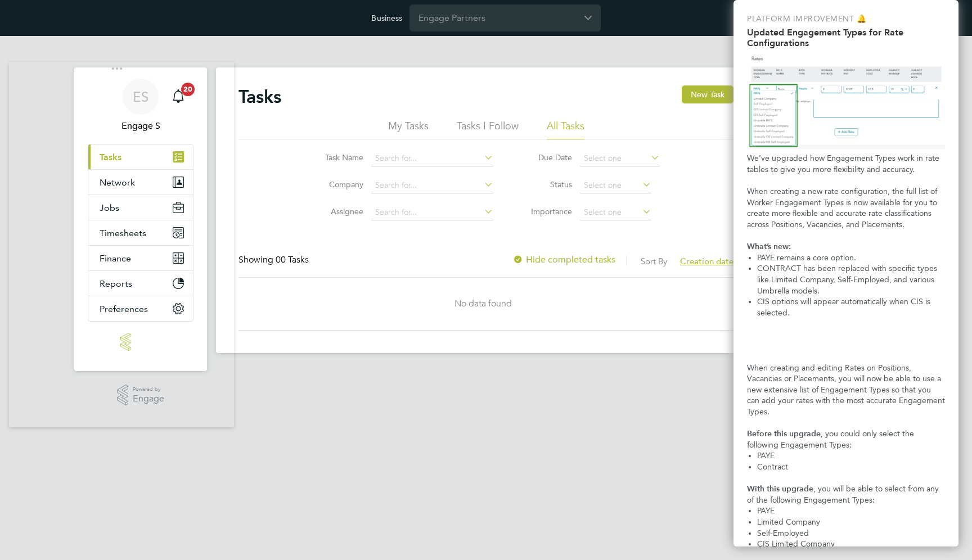 The height and width of the screenshot is (560, 972). What do you see at coordinates (783, 434) in the screenshot?
I see `strong: Before this upgrade` at bounding box center [783, 434].